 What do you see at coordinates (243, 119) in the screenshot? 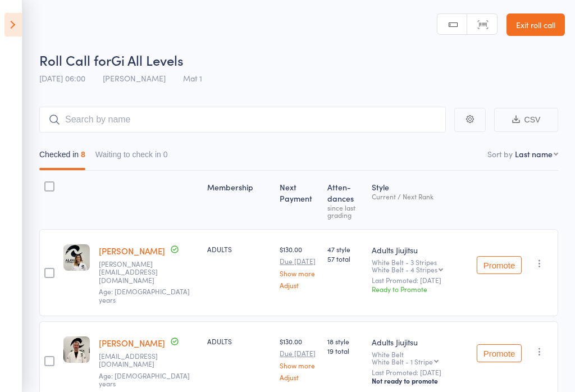
I see `input: Search by name` at bounding box center [243, 119].